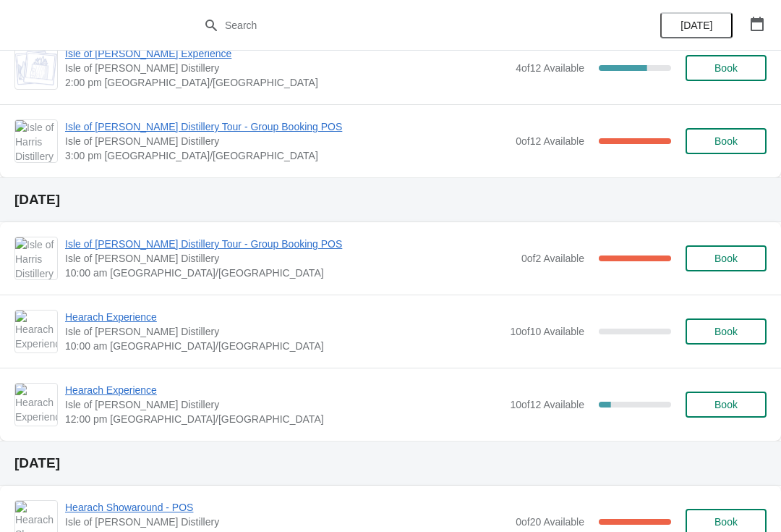 This screenshot has width=781, height=532. Describe the element at coordinates (547, 332) in the screenshot. I see `span: 10 of 10 Available` at that location.